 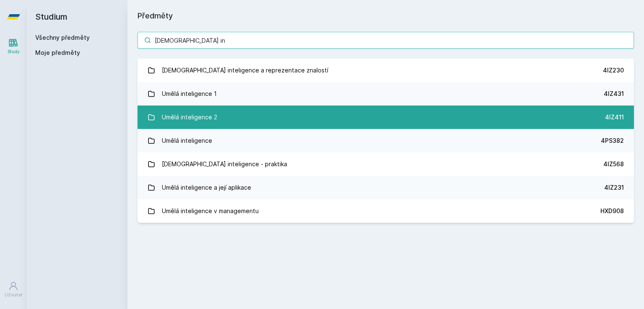 I want to click on div: Study, so click(x=13, y=52).